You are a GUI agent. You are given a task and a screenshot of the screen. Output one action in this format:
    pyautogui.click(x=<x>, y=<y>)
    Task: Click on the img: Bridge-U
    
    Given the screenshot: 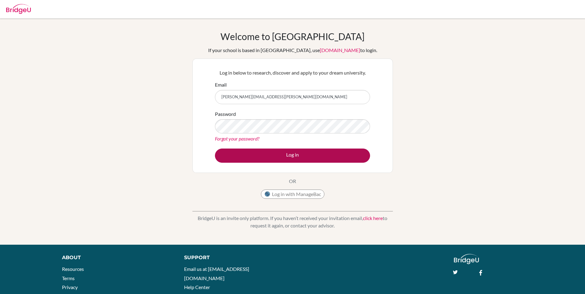 What is the action you would take?
    pyautogui.click(x=18, y=9)
    